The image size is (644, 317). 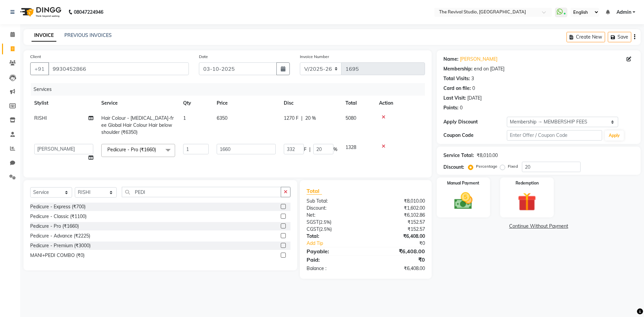 I want to click on div: Paid:, so click(x=333, y=260).